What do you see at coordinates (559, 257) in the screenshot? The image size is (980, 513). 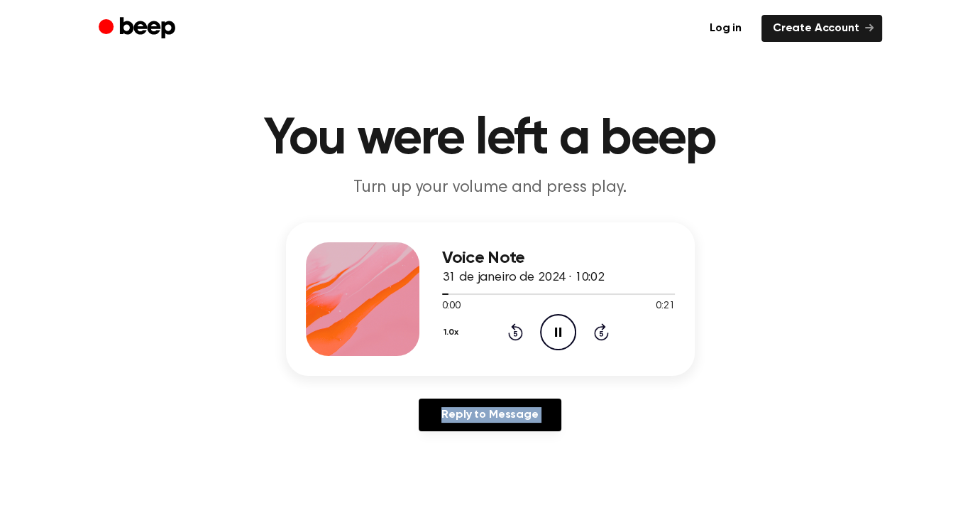 I see `h3: Voice Note` at bounding box center [559, 257].